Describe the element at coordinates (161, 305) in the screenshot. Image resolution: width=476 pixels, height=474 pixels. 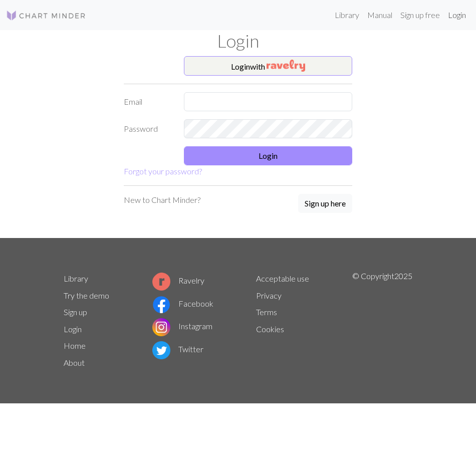
I see `img: Facebook logo` at that location.